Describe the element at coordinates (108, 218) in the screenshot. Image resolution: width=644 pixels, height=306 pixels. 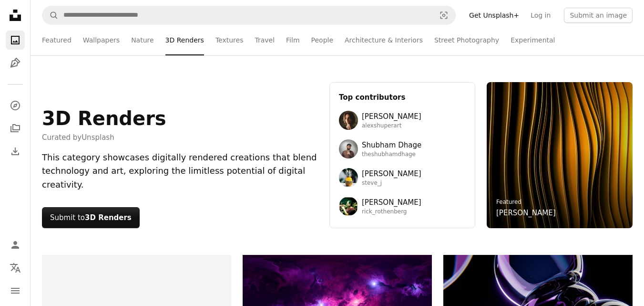
I see `strong: 3D Renders` at that location.